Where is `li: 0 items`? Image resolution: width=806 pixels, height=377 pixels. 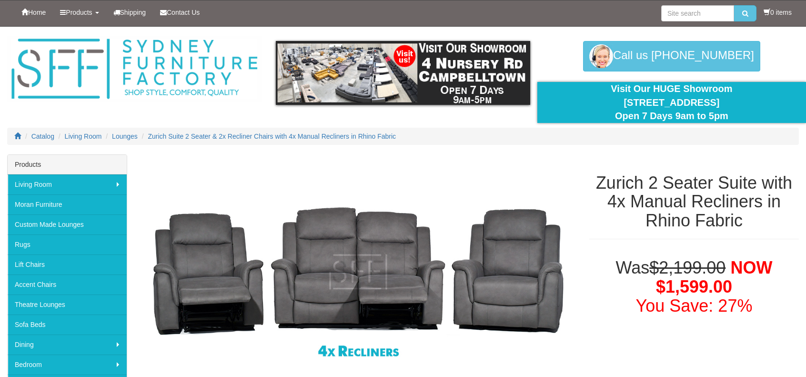 li: 0 items is located at coordinates (777, 12).